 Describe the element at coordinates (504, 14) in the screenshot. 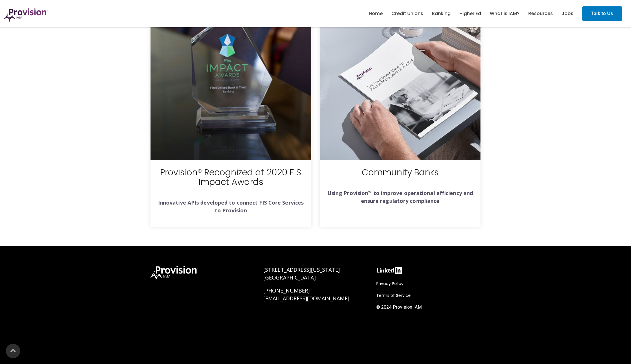

I see `a: What is IAM?` at that location.